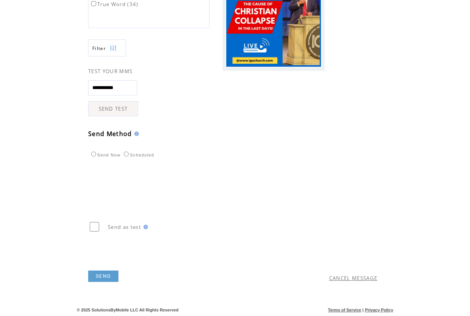  I want to click on a: SEND, so click(103, 276).